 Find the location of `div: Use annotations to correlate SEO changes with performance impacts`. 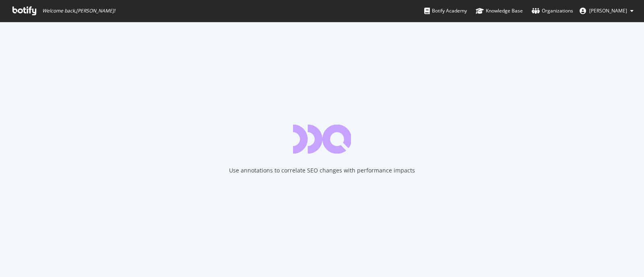

div: Use annotations to correlate SEO changes with performance impacts is located at coordinates (322, 171).